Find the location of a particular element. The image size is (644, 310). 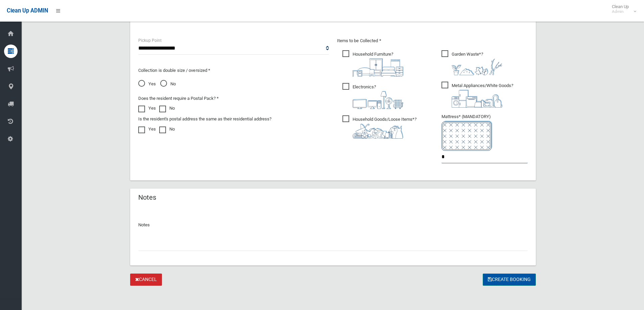

p: Items to be Collected * is located at coordinates (432, 41).